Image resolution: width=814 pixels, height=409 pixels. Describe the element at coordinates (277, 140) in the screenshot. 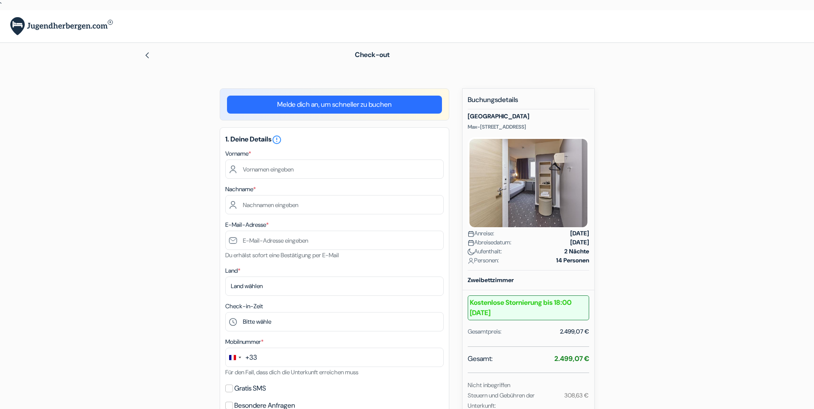

I see `i: error_outline` at that location.